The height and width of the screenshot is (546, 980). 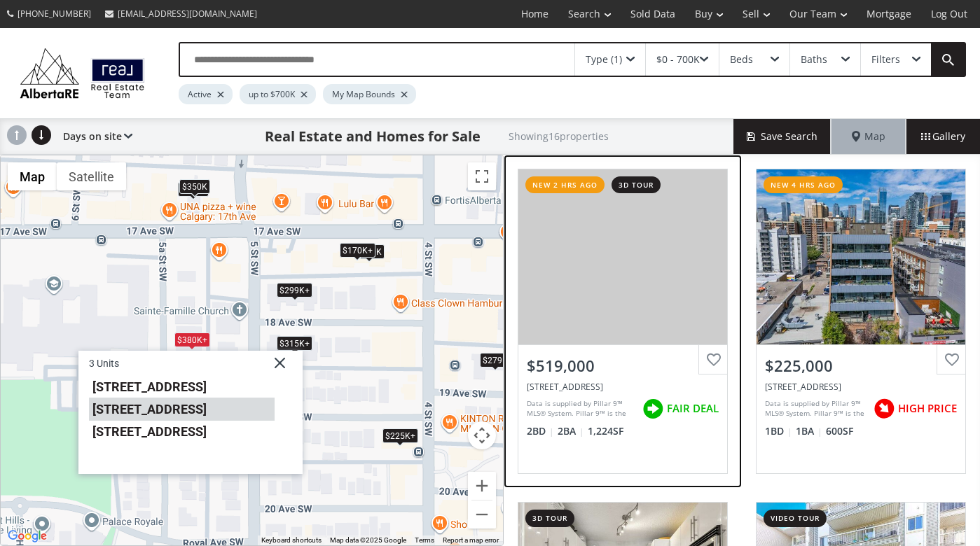 I want to click on button: Save Search, so click(x=782, y=136).